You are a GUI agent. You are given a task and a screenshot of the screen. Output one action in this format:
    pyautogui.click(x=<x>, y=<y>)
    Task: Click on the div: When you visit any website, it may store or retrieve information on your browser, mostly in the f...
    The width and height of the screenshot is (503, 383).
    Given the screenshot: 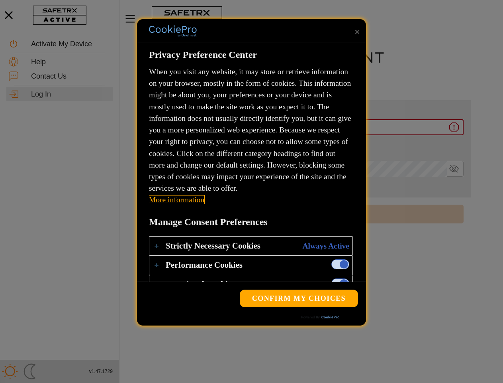 What is the action you would take?
    pyautogui.click(x=251, y=135)
    